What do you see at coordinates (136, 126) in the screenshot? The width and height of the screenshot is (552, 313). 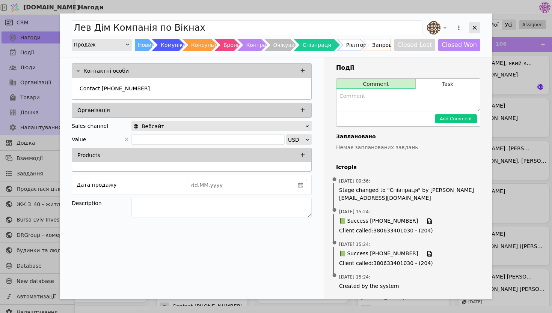 I see `img: online-store.svg` at bounding box center [136, 126].